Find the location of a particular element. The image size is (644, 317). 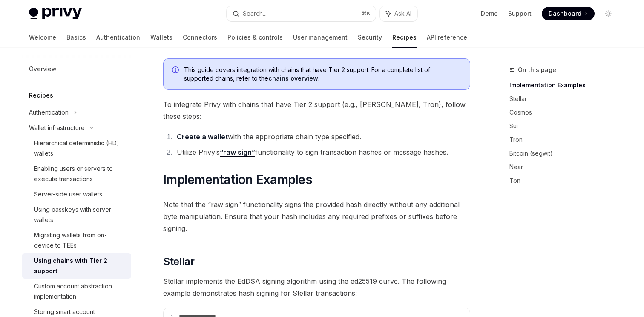

span: This guide covers integration with chains that have Tier 2 support. For a complete list of suppor... is located at coordinates (323, 74).